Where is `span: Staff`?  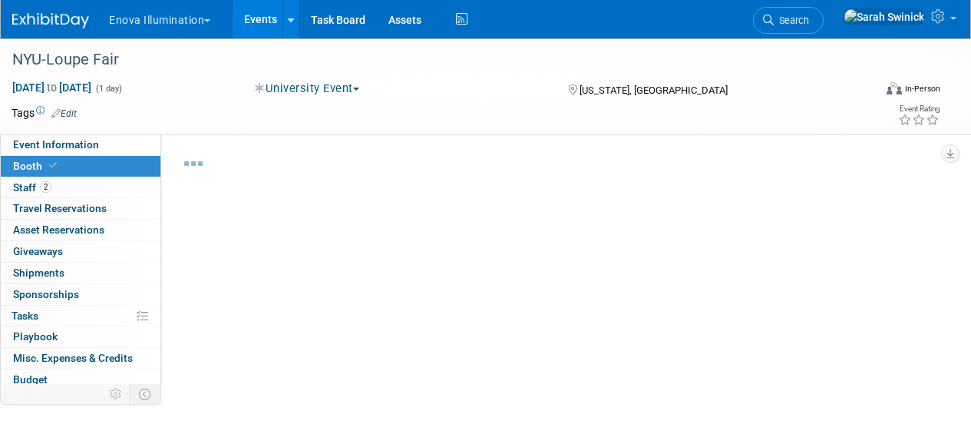 span: Staff is located at coordinates (32, 187).